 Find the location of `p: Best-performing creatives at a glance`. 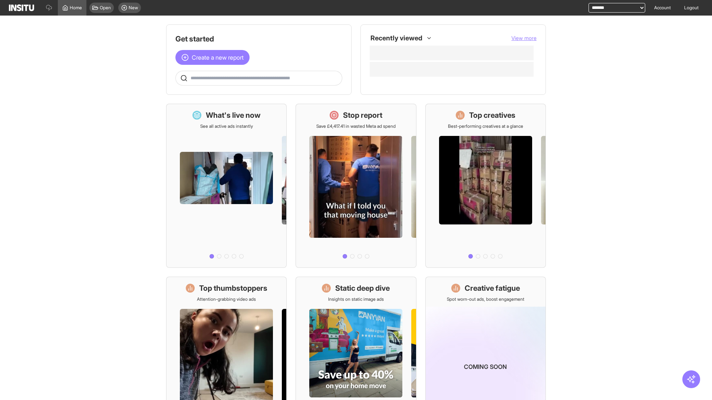

p: Best-performing creatives at a glance is located at coordinates (485, 126).